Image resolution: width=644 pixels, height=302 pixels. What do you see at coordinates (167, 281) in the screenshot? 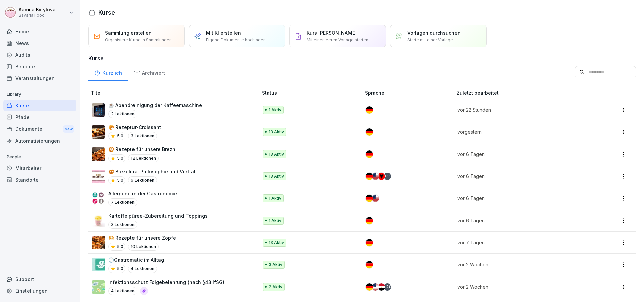
I see `p: Infektionsschutz Folgebelehrung (nach §43 IfSG)` at bounding box center [167, 281].